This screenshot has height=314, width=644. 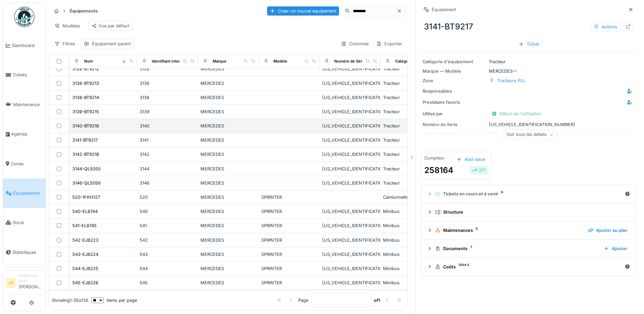 What do you see at coordinates (86, 197) in the screenshot?
I see `div: 520-1FKH127` at bounding box center [86, 197].